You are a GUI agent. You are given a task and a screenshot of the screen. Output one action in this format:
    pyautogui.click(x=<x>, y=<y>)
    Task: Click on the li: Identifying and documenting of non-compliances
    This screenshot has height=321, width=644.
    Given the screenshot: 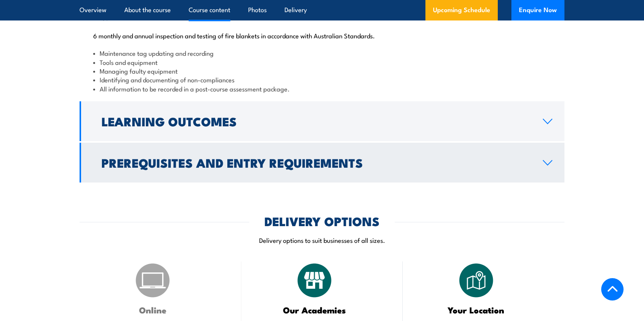 What is the action you would take?
    pyautogui.click(x=322, y=79)
    